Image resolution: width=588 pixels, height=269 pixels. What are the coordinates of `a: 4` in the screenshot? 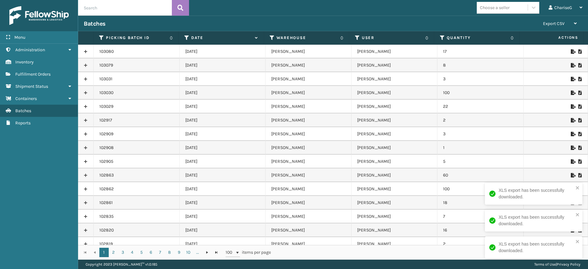 It's located at (132, 253).